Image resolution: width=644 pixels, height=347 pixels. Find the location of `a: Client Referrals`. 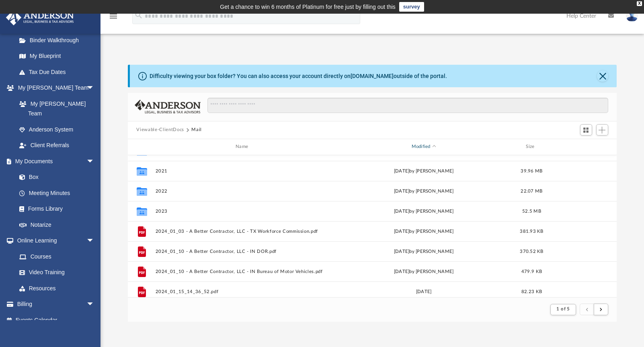

a: Client Referrals is located at coordinates (57, 146).